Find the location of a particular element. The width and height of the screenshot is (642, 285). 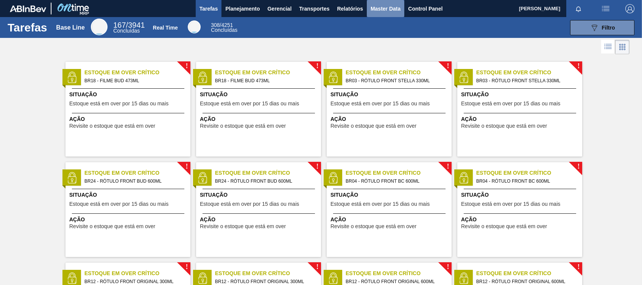

span: 167 is located at coordinates (119, 25).